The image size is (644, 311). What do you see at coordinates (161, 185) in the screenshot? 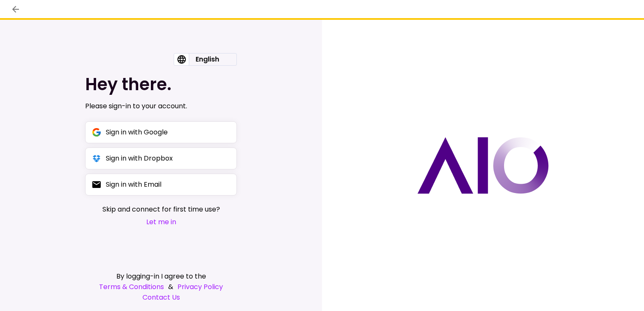
I see `button: Sign in with Email` at bounding box center [161, 185].